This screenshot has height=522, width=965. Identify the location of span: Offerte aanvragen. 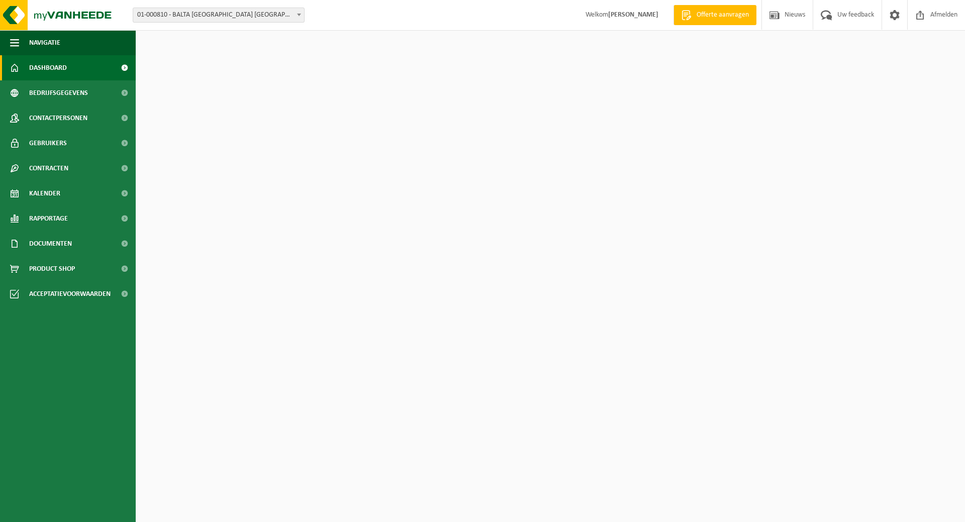
(723, 15).